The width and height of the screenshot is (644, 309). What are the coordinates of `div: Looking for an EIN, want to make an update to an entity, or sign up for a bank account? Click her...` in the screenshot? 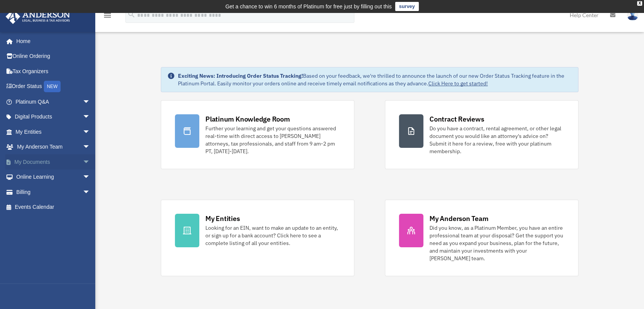 It's located at (273, 235).